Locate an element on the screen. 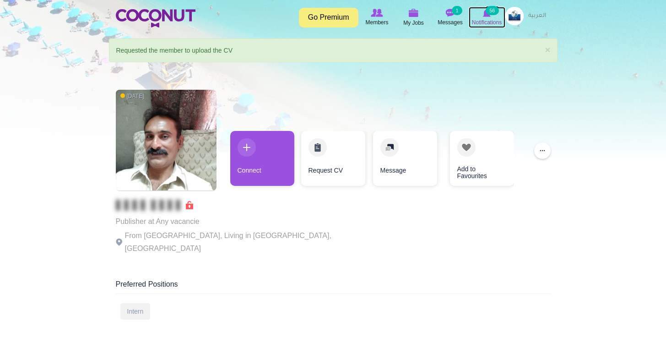 The image size is (666, 337). a: Browse Members Members is located at coordinates (377, 17).